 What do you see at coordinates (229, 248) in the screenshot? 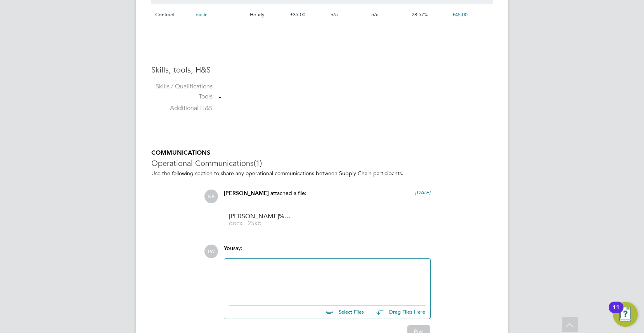
I see `span: You` at bounding box center [229, 248].